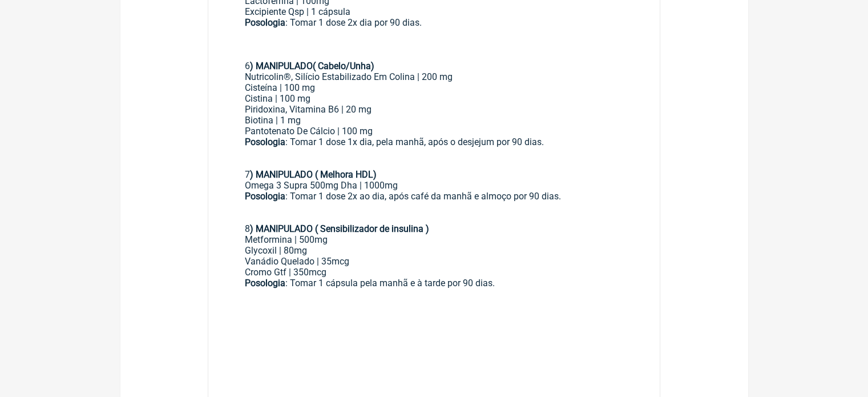 The height and width of the screenshot is (397, 868). I want to click on strong: ) MANIPULADO ( Sensibilizador de insulina ), so click(340, 228).